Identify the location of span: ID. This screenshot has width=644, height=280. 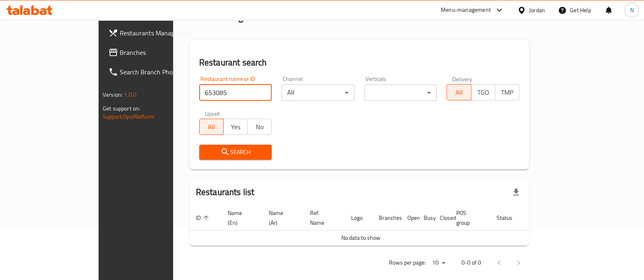
(203, 218).